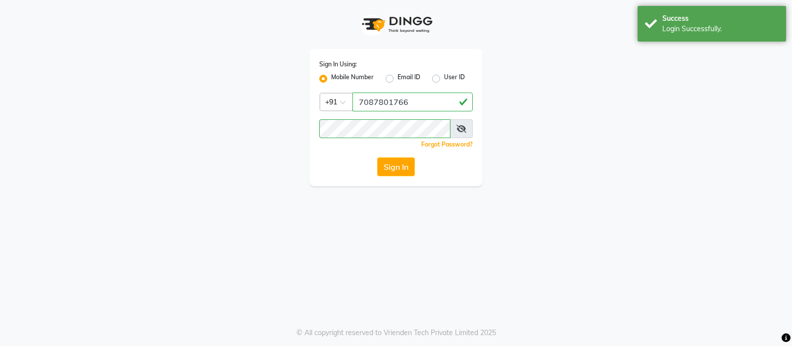 The height and width of the screenshot is (346, 792). What do you see at coordinates (455, 79) in the screenshot?
I see `label: User ID` at bounding box center [455, 79].